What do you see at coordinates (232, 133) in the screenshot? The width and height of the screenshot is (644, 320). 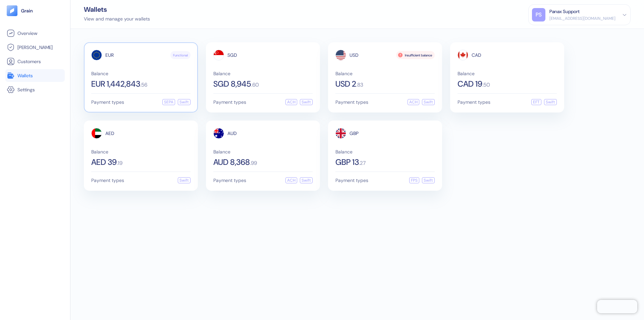 I see `span: AUD` at bounding box center [232, 133].